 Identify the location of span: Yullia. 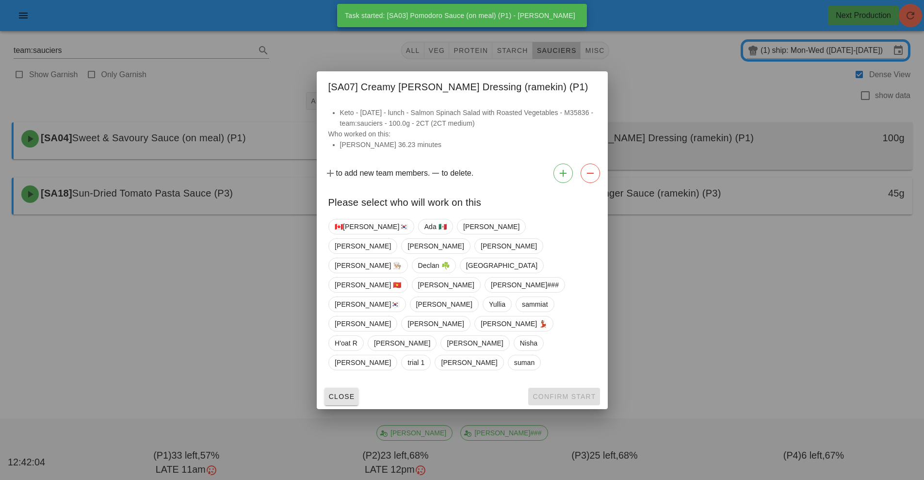
(497, 304).